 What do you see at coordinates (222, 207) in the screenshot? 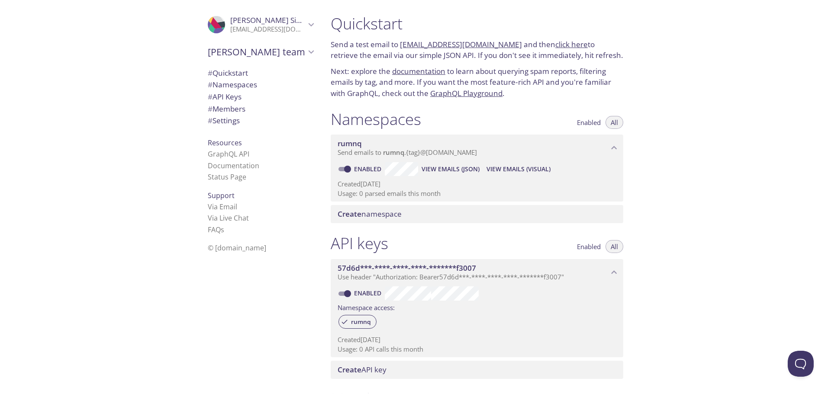
I see `a: Via Email` at bounding box center [222, 207].